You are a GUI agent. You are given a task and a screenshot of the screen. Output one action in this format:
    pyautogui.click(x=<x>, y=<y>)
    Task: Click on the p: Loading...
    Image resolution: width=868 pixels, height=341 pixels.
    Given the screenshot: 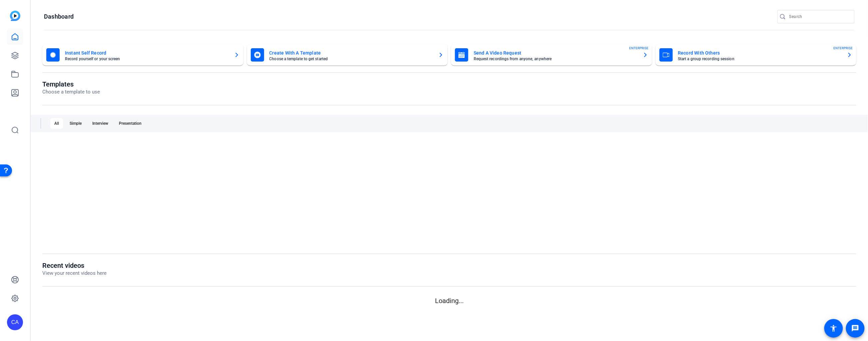 What is the action you would take?
    pyautogui.click(x=449, y=301)
    